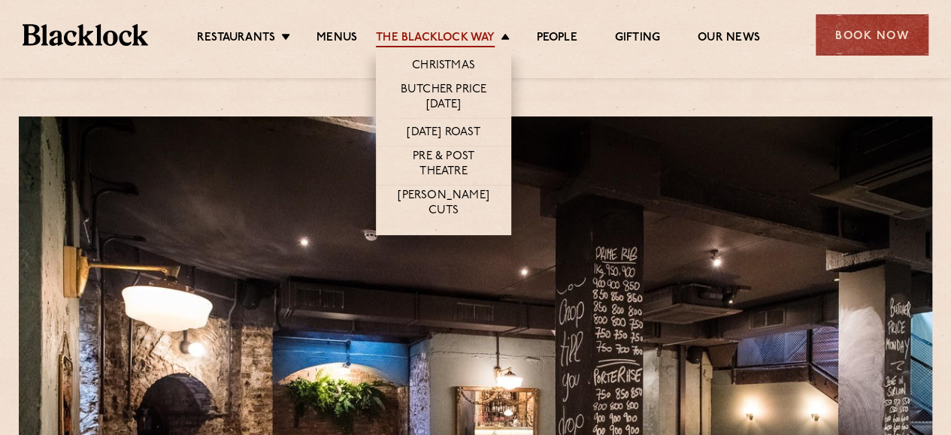 This screenshot has width=951, height=435. I want to click on img: BL_Textured_Logo-footer-cropped.svg, so click(85, 35).